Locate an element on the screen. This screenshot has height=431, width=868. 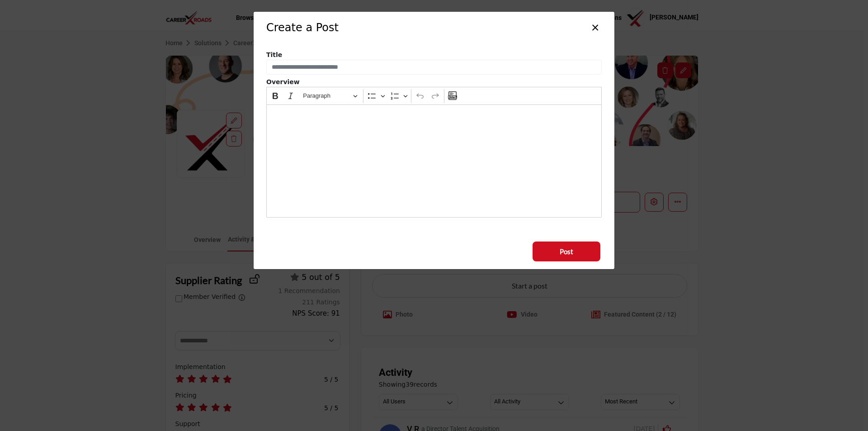
span: Paragraph is located at coordinates (327, 96).